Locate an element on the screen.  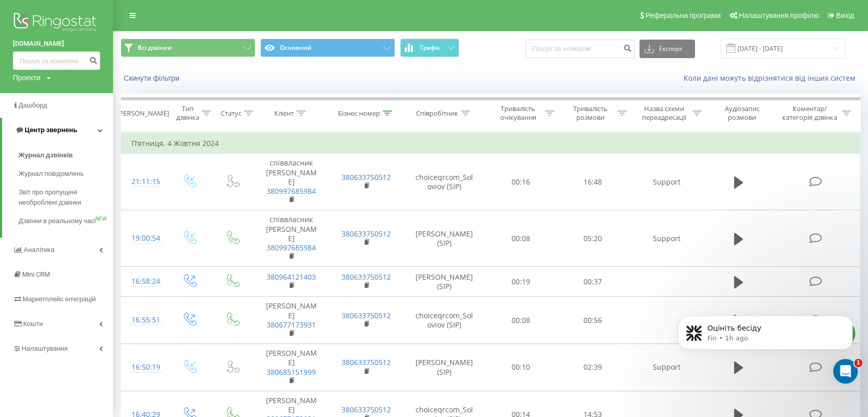
button: Скинути фільтри is located at coordinates (152, 78).